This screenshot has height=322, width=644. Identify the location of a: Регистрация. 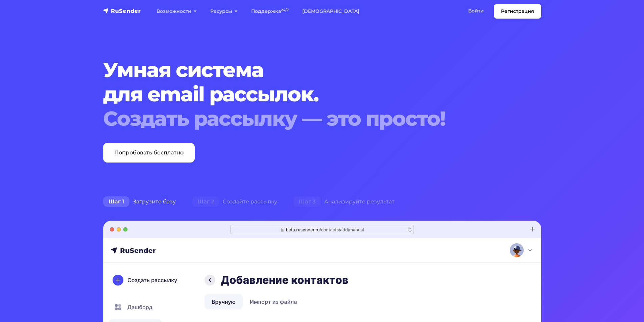
(518, 11).